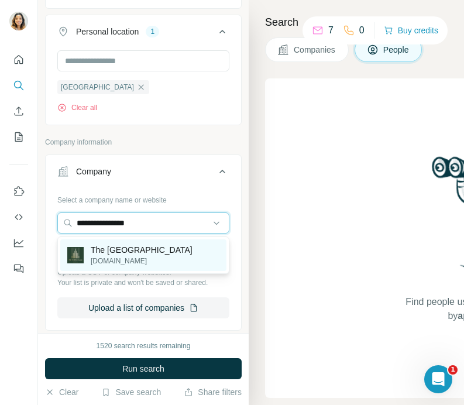  Describe the element at coordinates (19, 21) in the screenshot. I see `img: Avatar` at that location.